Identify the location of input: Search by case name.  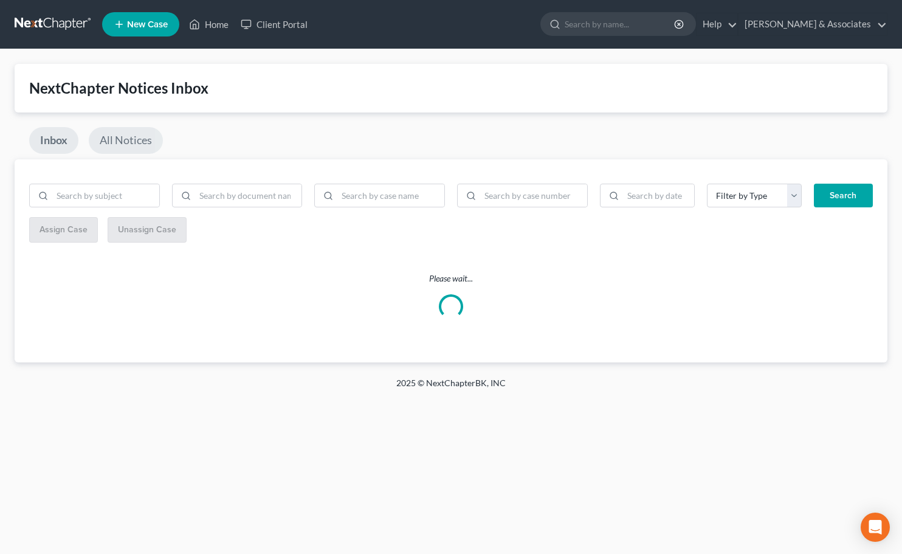
(391, 196).